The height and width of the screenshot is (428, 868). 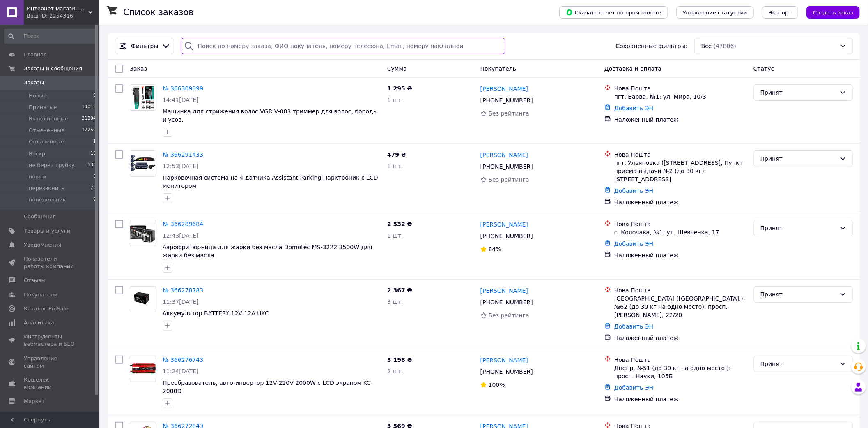 What do you see at coordinates (39, 323) in the screenshot?
I see `span: Аналитика` at bounding box center [39, 323].